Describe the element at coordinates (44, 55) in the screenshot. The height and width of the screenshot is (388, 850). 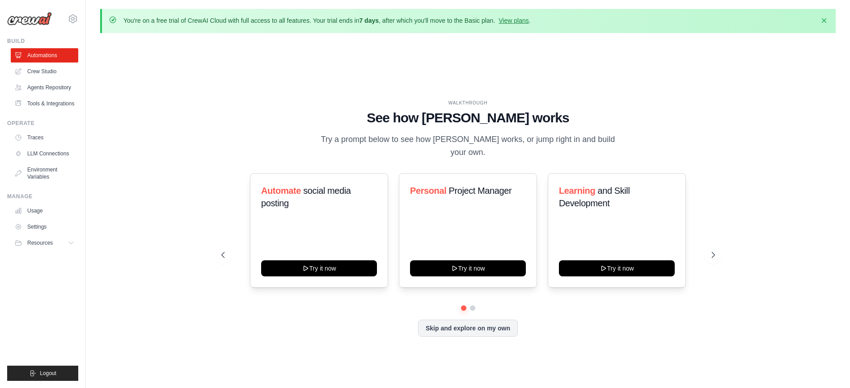
I see `a: Automations` at that location.